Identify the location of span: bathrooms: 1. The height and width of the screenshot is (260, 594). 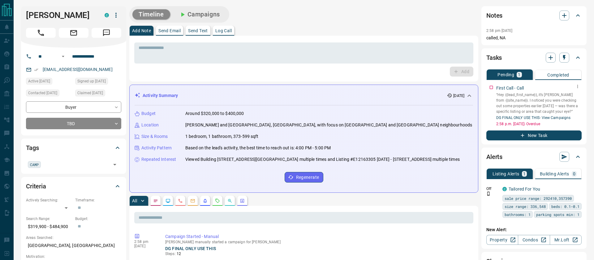
(518, 214).